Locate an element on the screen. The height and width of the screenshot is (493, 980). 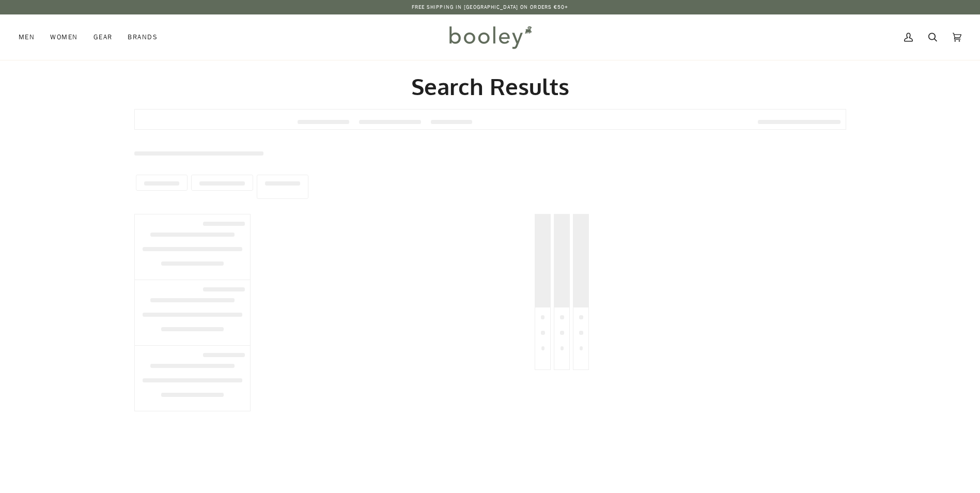
h2: Search Results is located at coordinates (490, 86).